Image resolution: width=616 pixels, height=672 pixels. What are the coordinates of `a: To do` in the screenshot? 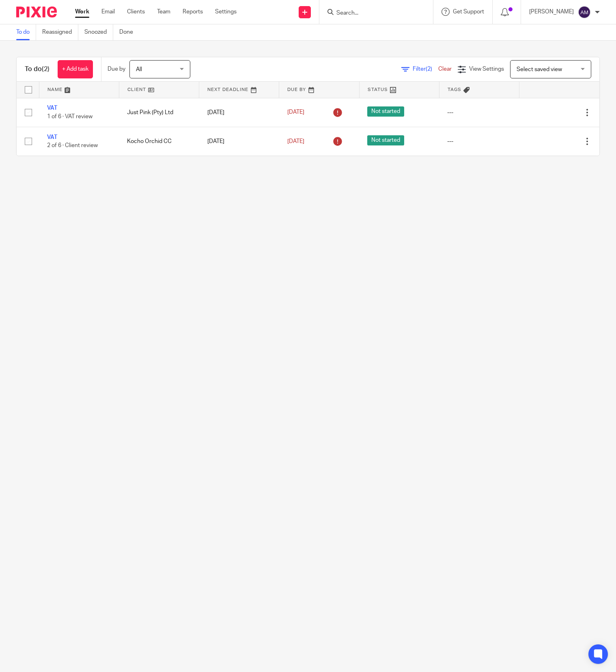 It's located at (26, 32).